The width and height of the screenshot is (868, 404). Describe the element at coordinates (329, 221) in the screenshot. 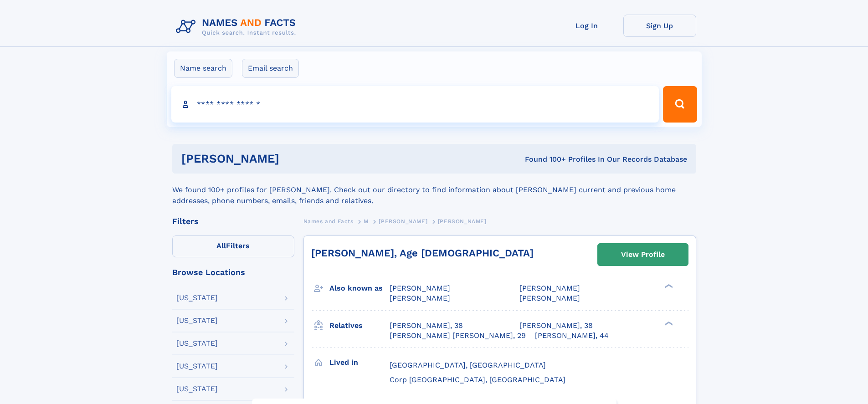

I see `a: Names and Facts` at that location.